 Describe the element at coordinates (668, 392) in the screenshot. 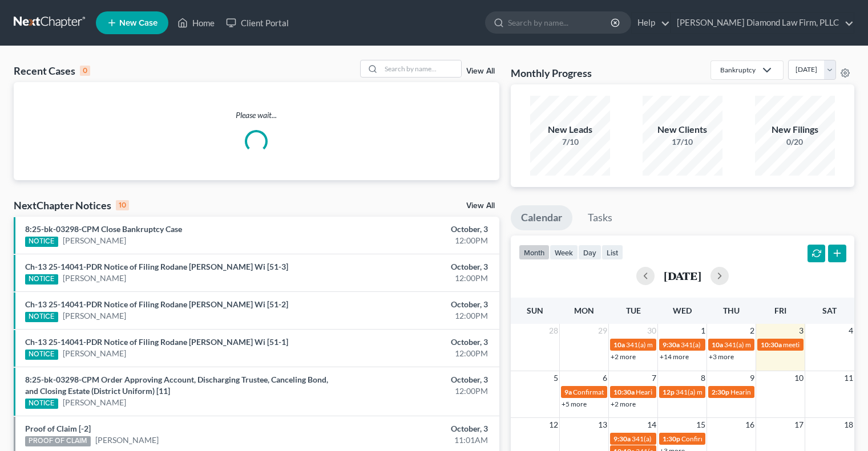

I see `span: 12p` at that location.